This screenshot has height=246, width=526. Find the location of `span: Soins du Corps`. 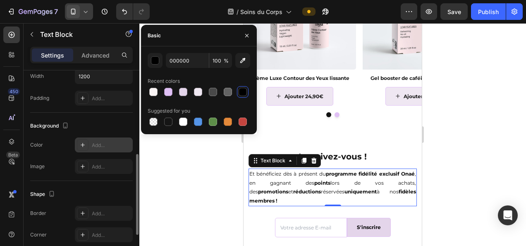

span: Soins du Corps is located at coordinates (261, 12).